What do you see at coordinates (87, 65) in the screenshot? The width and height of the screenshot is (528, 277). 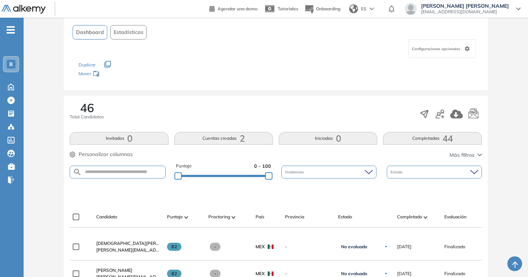 I see `span: Duplicar` at bounding box center [87, 65].